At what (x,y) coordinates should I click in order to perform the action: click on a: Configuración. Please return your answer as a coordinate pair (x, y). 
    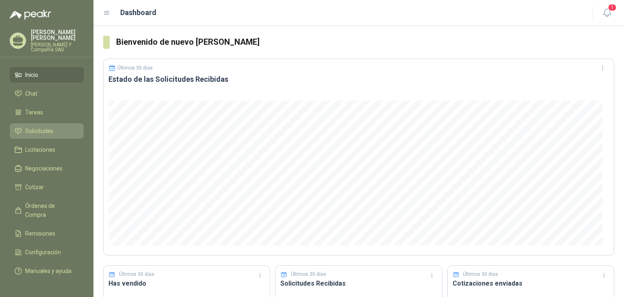
    Looking at the image, I should click on (47, 252).